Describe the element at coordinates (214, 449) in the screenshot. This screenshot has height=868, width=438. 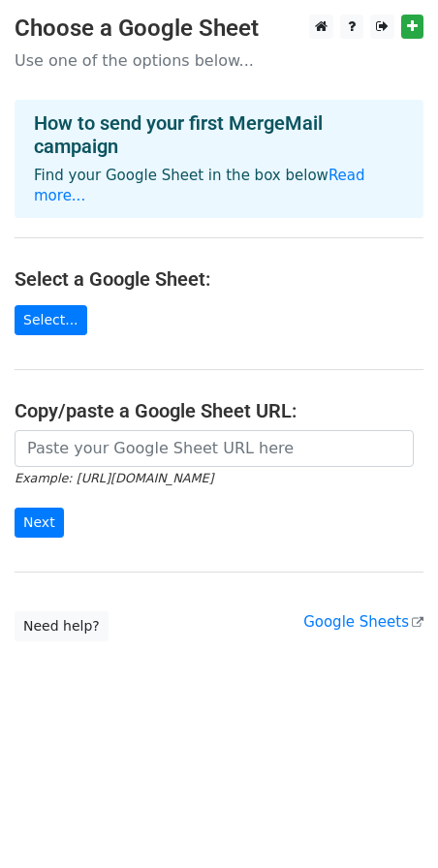
I see `input: Paste your Google Sheet URL here` at that location.